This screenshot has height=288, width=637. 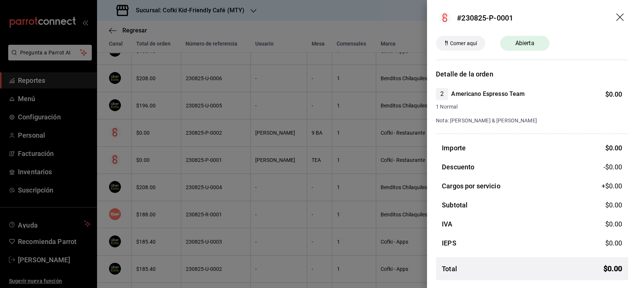 What do you see at coordinates (488, 94) in the screenshot?
I see `h4: Americano Espresso Team` at bounding box center [488, 94].